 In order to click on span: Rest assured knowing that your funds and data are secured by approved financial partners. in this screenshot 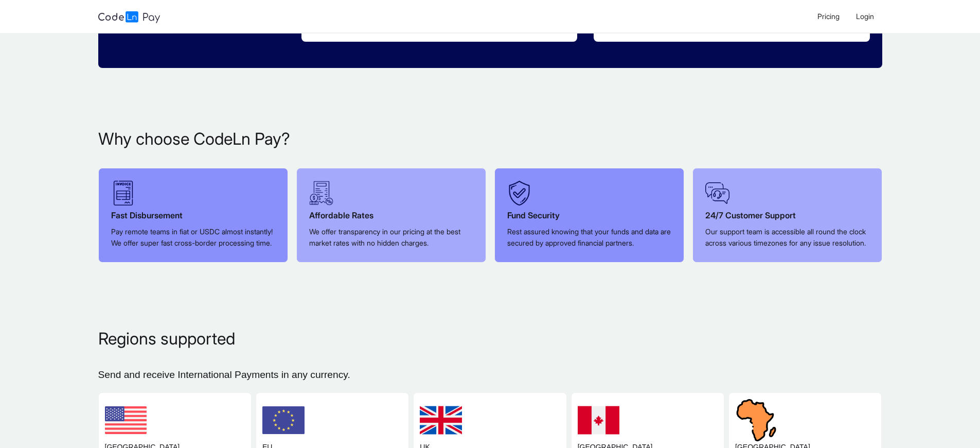, I will do `click(589, 237)`.